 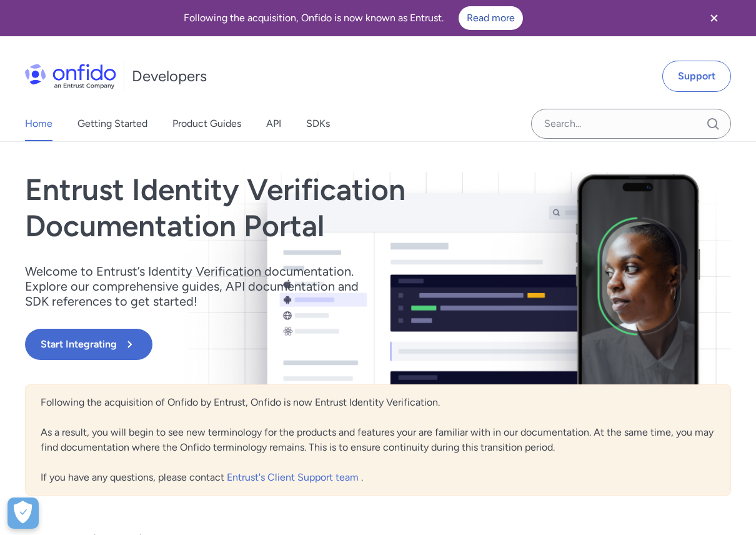 What do you see at coordinates (70, 76) in the screenshot?
I see `img: Onfido Logo` at bounding box center [70, 76].